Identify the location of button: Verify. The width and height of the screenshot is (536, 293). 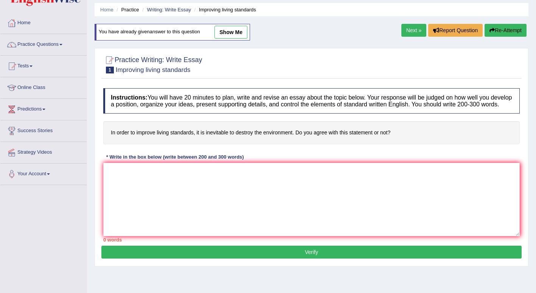
(311, 252).